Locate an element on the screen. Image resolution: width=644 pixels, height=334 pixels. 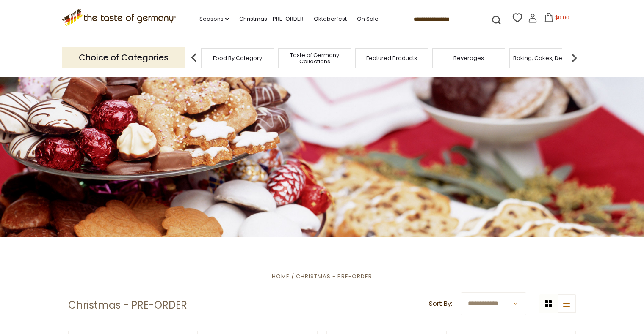
a: Featured Products is located at coordinates (391, 58).